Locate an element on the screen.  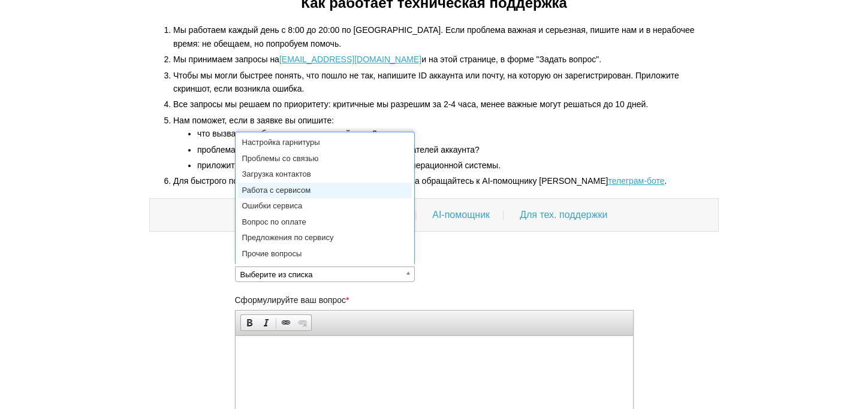
div: Работа с сервисом is located at coordinates (325, 191).